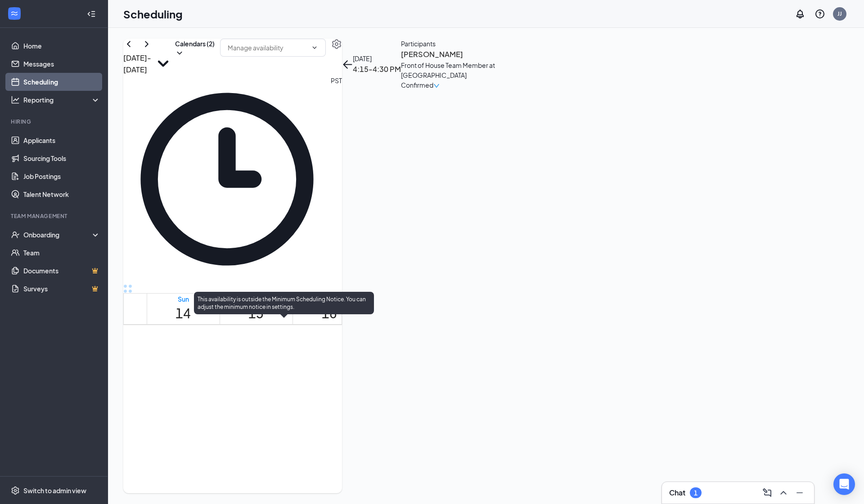 This screenshot has height=504, width=864. Describe the element at coordinates (336, 179) in the screenshot. I see `span: PST` at that location.